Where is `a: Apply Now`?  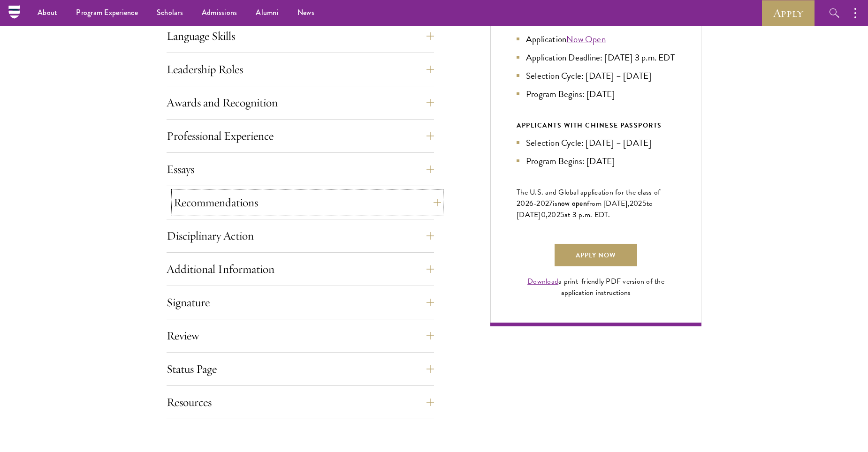
a: Apply Now is located at coordinates (596, 255).